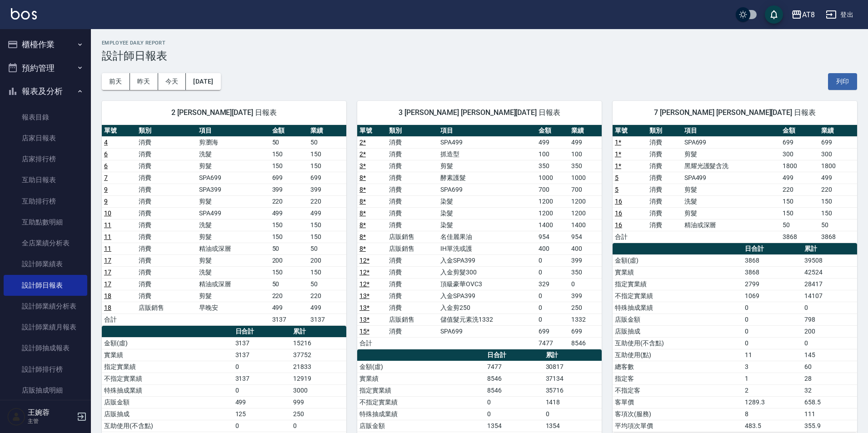 This screenshot has height=433, width=868. I want to click on td: 剪瀏海, so click(233, 143).